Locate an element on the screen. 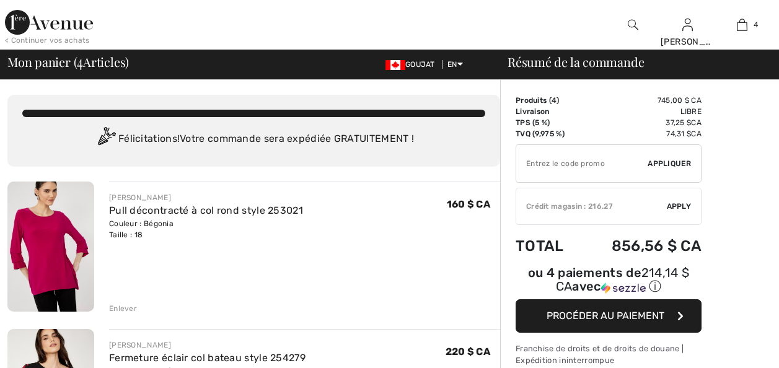  div: Franchise de droits et de droits de douane | Expédition ininterrompue is located at coordinates (609, 354).